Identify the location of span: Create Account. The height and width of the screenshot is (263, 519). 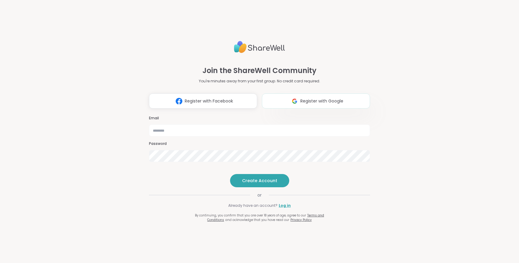
(260, 181).